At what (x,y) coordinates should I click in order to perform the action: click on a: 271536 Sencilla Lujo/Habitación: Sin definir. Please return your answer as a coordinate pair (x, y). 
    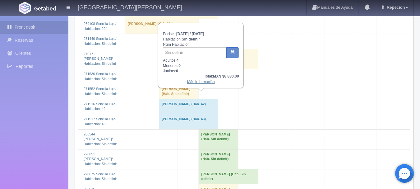
    Looking at the image, I should click on (100, 76).